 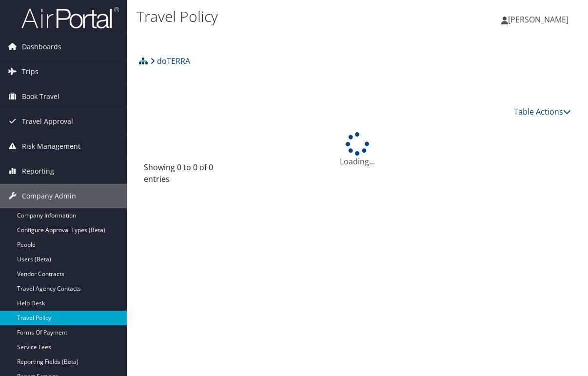 I want to click on img: airportal-logo.png, so click(x=70, y=18).